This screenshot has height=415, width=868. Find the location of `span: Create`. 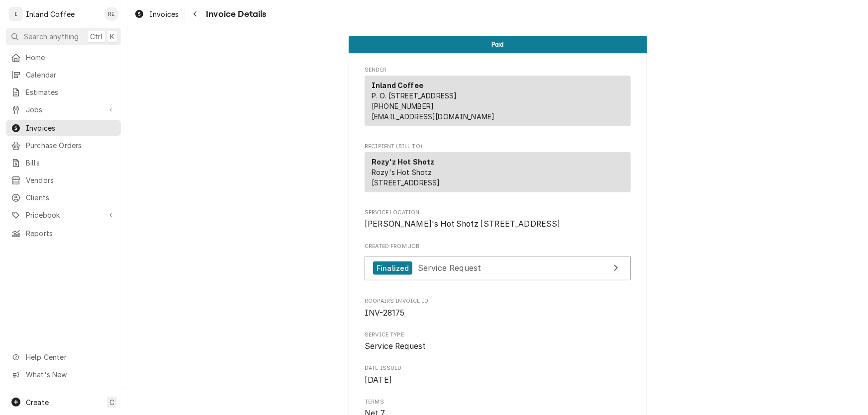

span: Create is located at coordinates (37, 402).